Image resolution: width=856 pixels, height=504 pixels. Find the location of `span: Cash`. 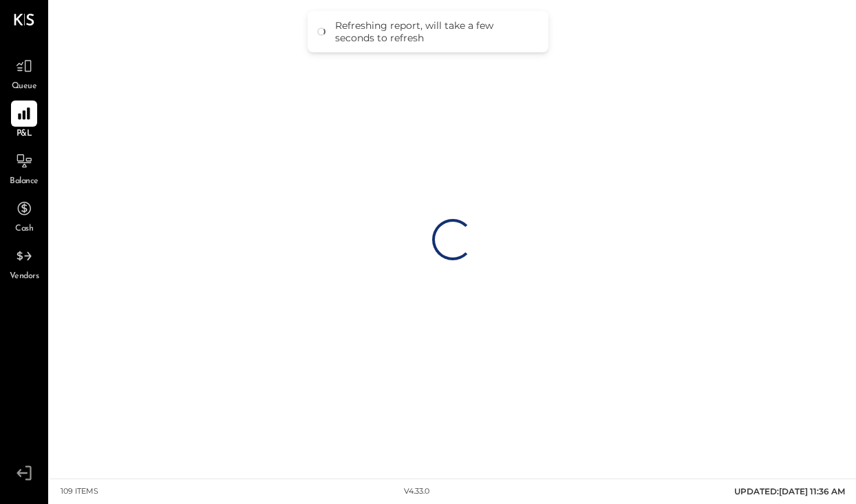

span: Cash is located at coordinates (24, 229).